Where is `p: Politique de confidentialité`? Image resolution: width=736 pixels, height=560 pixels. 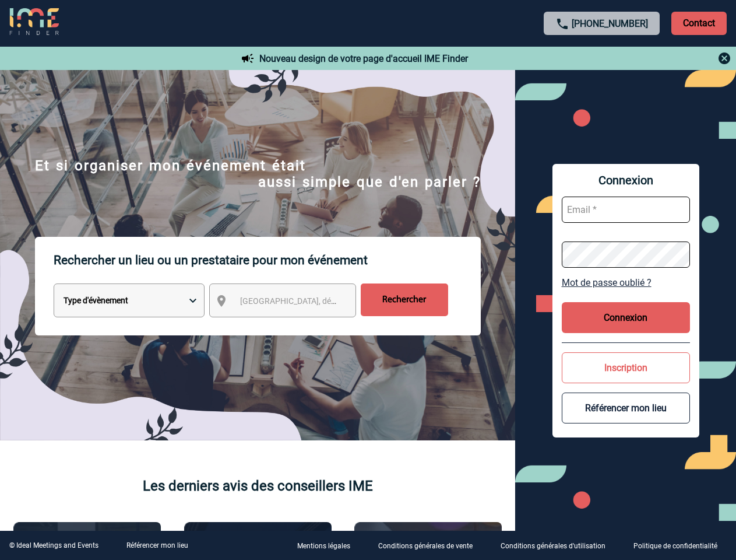 p: Politique de confidentialité is located at coordinates (675, 546).